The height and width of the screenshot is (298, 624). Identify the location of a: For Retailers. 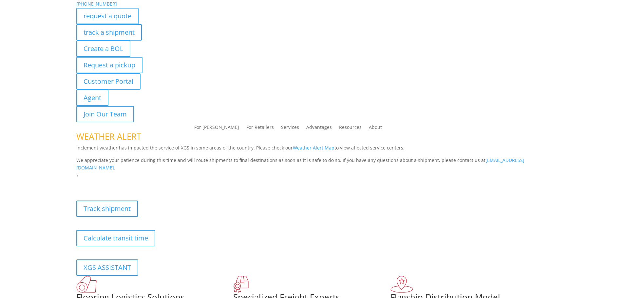
(260, 129).